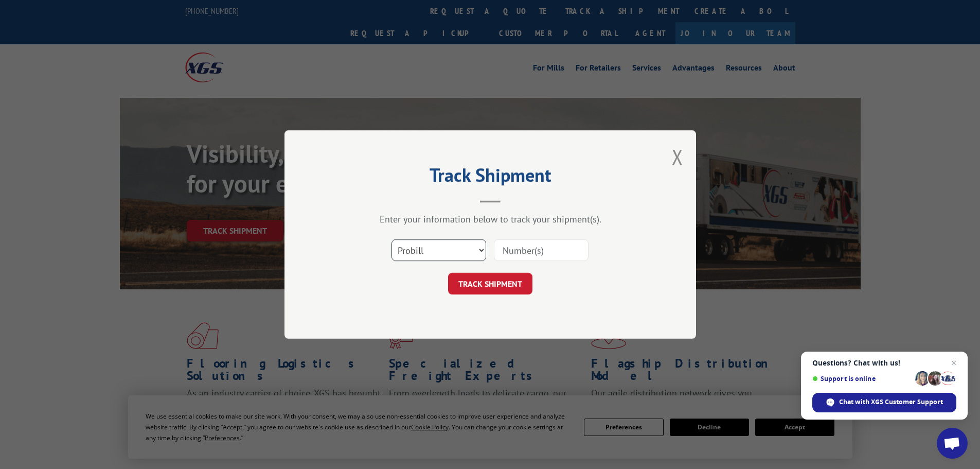 This screenshot has height=469, width=980. What do you see at coordinates (952, 443) in the screenshot?
I see `div: Open chat` at bounding box center [952, 443].